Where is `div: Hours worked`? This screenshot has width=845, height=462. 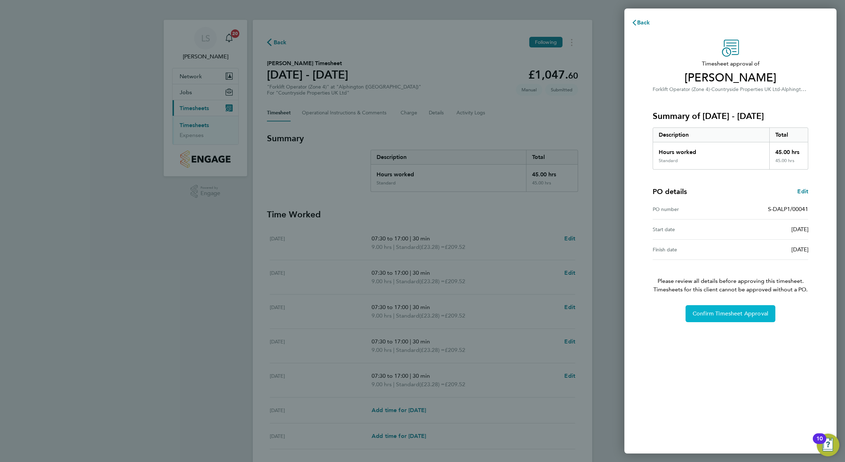 div: Hours worked is located at coordinates (711, 150).